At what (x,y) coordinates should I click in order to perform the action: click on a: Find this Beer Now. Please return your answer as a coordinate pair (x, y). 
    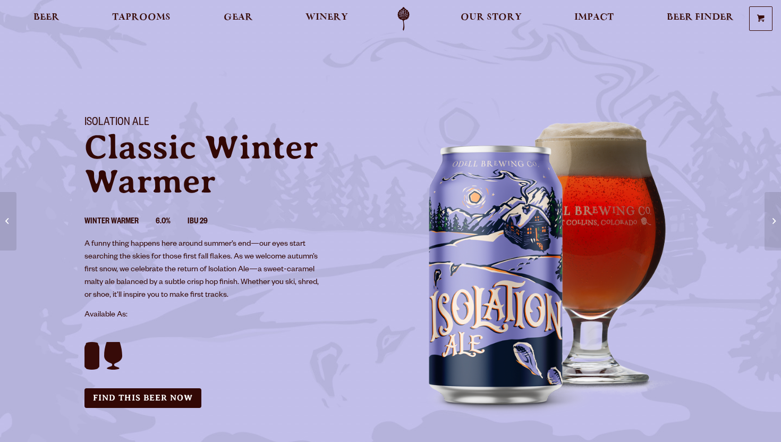
    Looking at the image, I should click on (143, 397).